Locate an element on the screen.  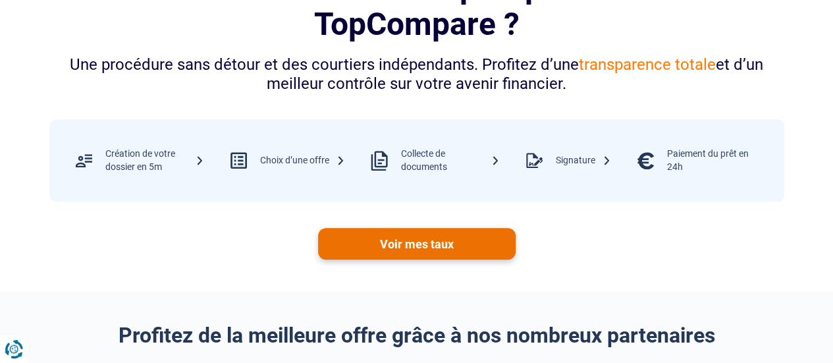
div: Une procédure sans détour et des courtiers indépendants. Profitez d’une et d’un meilleur contrôle... is located at coordinates (417, 74).